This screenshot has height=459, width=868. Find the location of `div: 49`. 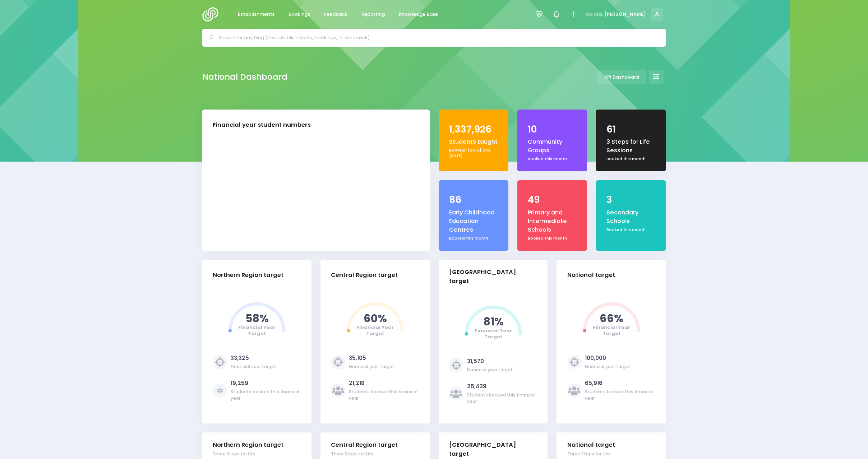

div: 49 is located at coordinates (552, 200).